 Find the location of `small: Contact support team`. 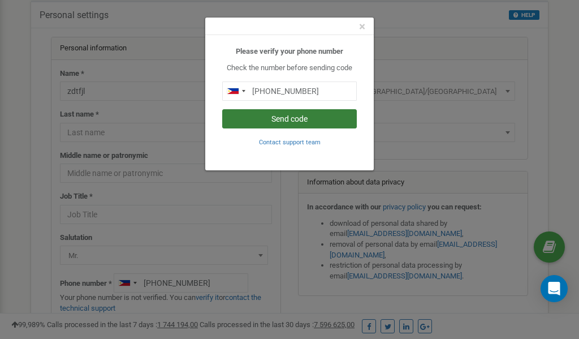

small: Contact support team is located at coordinates (290, 142).